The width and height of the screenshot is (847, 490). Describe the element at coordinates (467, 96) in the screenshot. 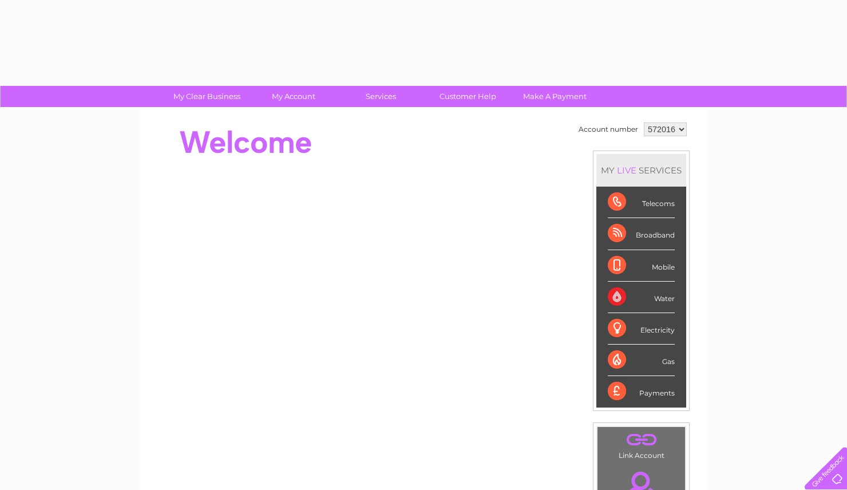

I see `a: Customer Help` at that location.